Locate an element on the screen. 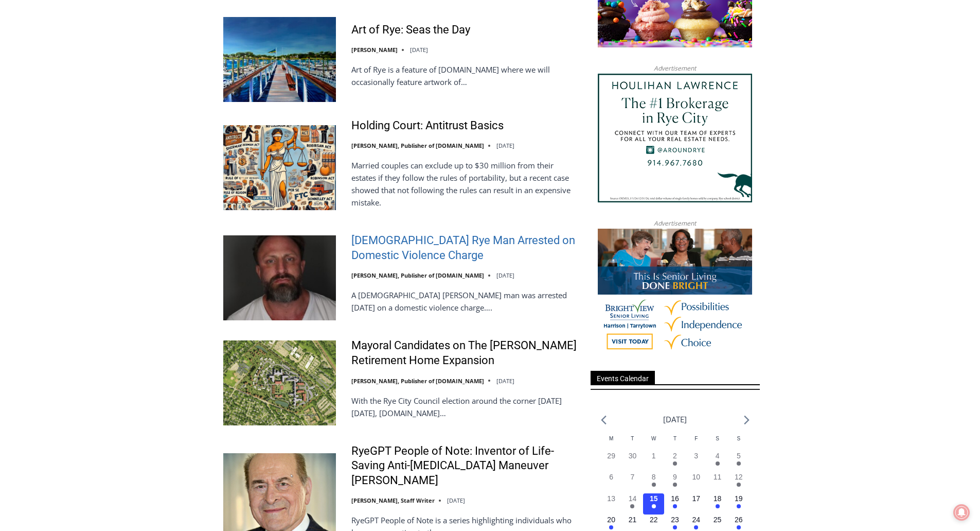 The height and width of the screenshot is (531, 980). time: 26 is located at coordinates (739, 520).